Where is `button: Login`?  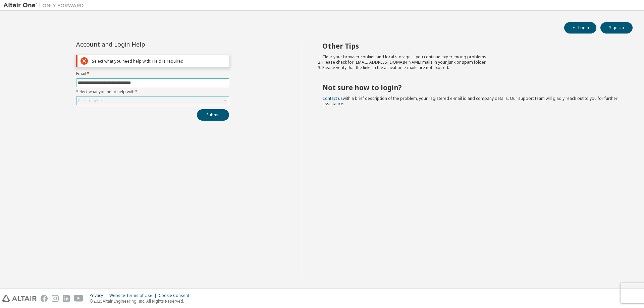 button: Login is located at coordinates (580, 28).